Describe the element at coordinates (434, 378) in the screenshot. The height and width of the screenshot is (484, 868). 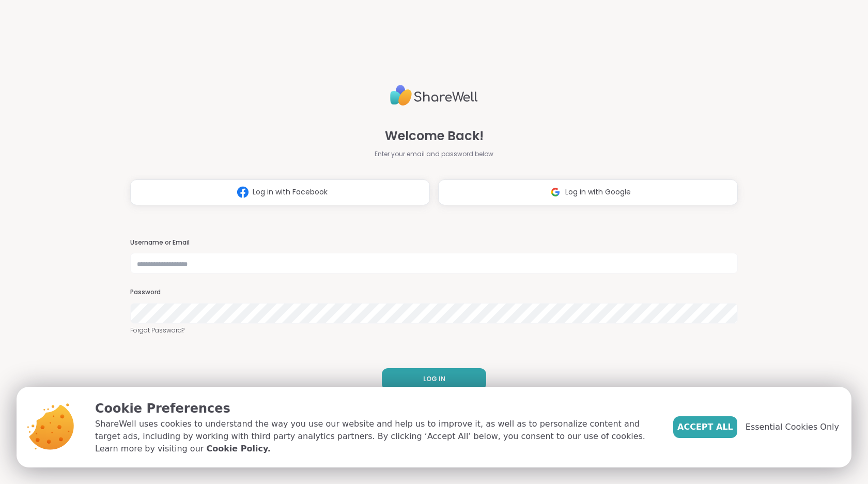
I see `span: LOG IN` at that location.